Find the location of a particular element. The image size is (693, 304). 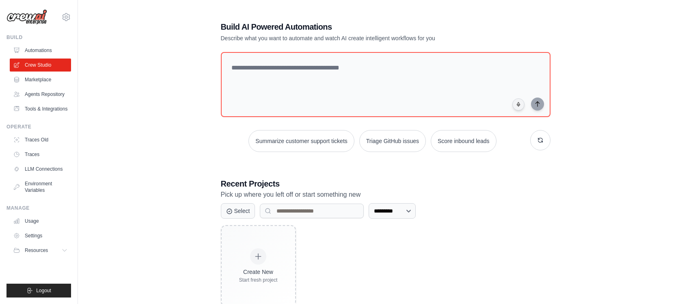

a: Agents Repository is located at coordinates (40, 94).